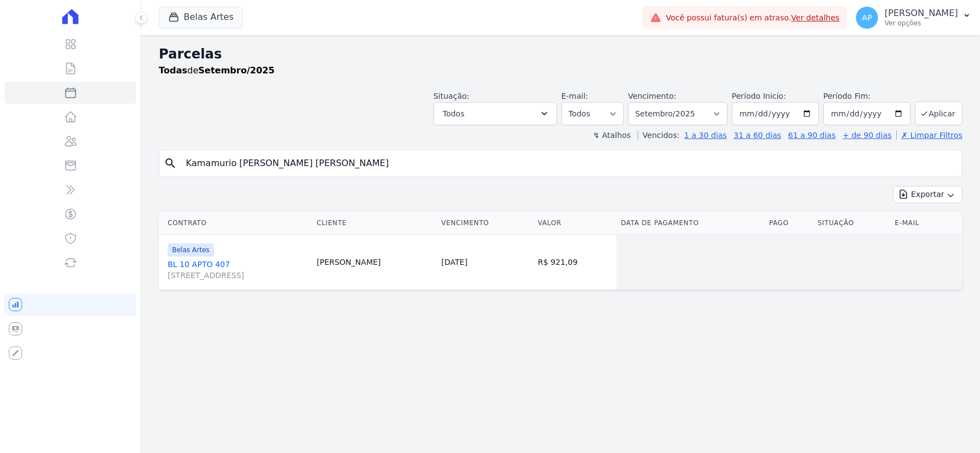 The image size is (980, 453). What do you see at coordinates (929, 135) in the screenshot?
I see `a: ✗ Limpar Filtros` at bounding box center [929, 135].